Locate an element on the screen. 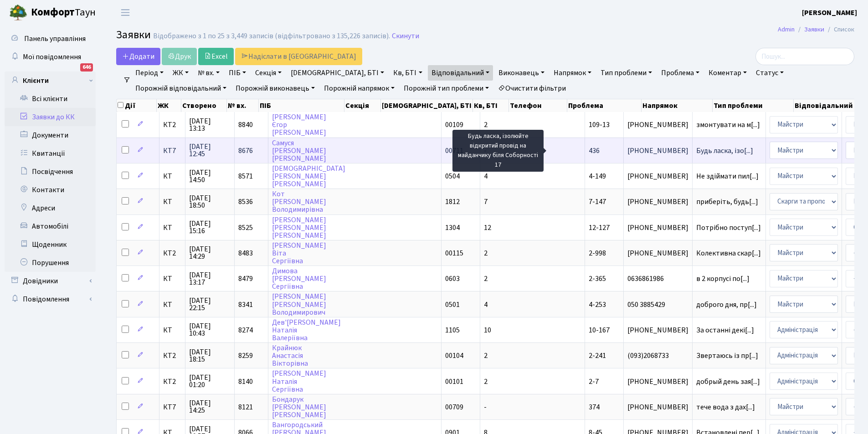  span: 8341 is located at coordinates (246, 304).